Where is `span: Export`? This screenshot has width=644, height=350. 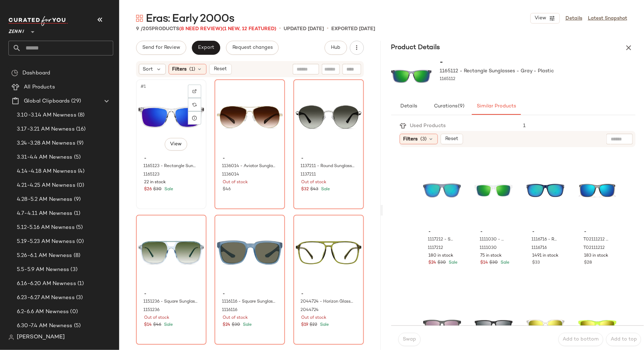
span: Export is located at coordinates (206, 48).